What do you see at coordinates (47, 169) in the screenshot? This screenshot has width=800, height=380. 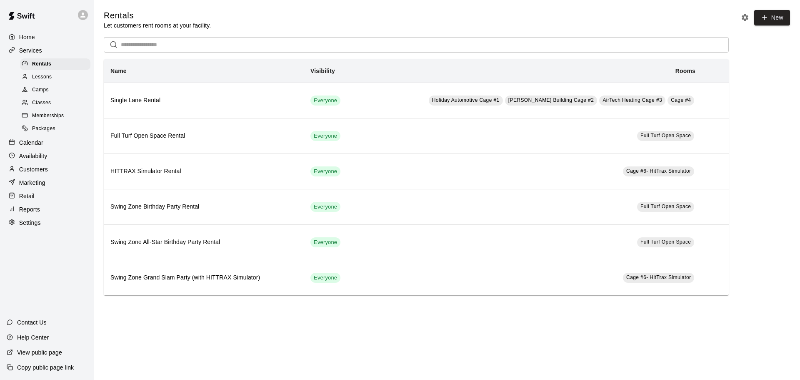 I see `a: Customers` at bounding box center [47, 169].